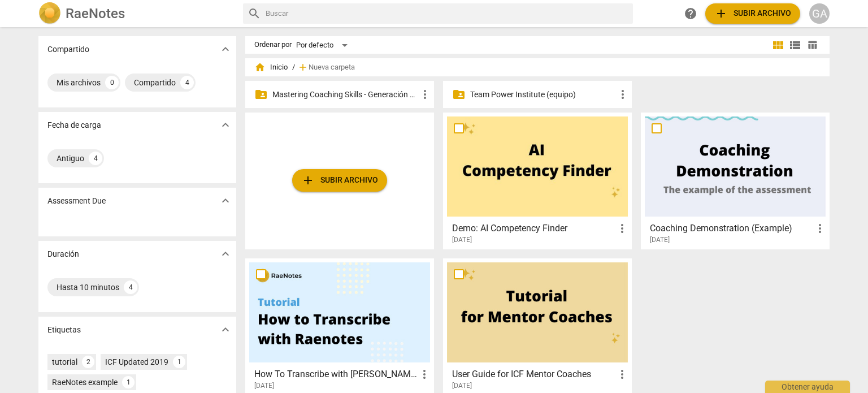 This screenshot has height=393, width=868. What do you see at coordinates (732, 228) in the screenshot?
I see `h3: Coaching Demonstration (Example)` at bounding box center [732, 228].